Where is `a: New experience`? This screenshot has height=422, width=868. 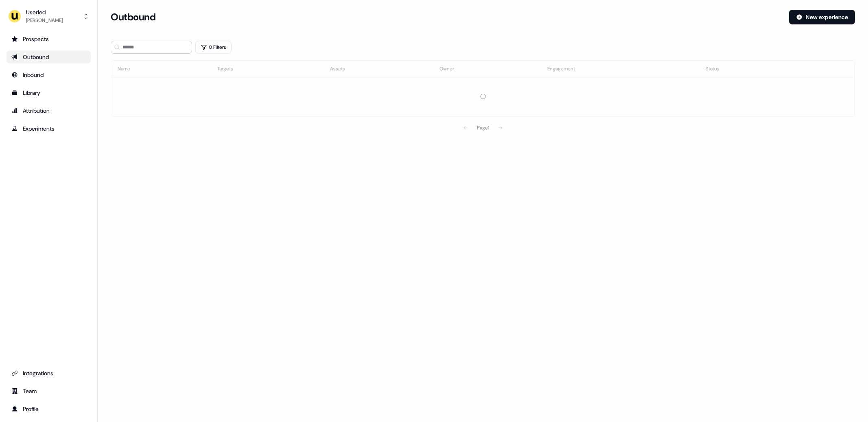 a: New experience is located at coordinates (822, 17).